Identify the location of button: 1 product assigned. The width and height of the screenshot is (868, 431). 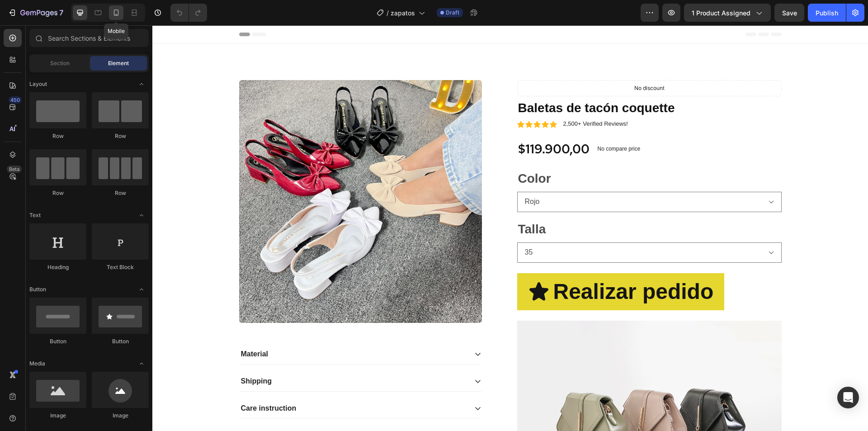
(727, 13).